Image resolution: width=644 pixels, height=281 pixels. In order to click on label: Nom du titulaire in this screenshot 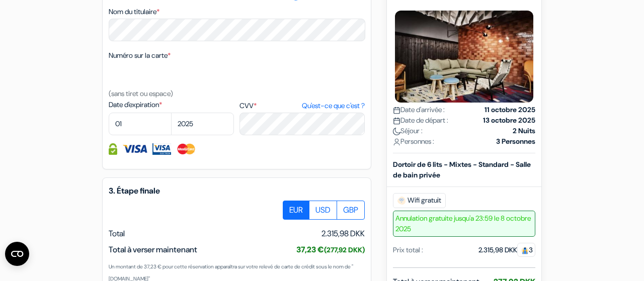, I will do `click(134, 11)`.